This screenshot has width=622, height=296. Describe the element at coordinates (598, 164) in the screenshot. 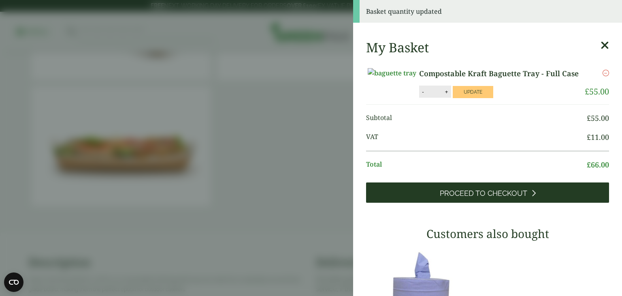

I see `bdi: 66.00` at that location.